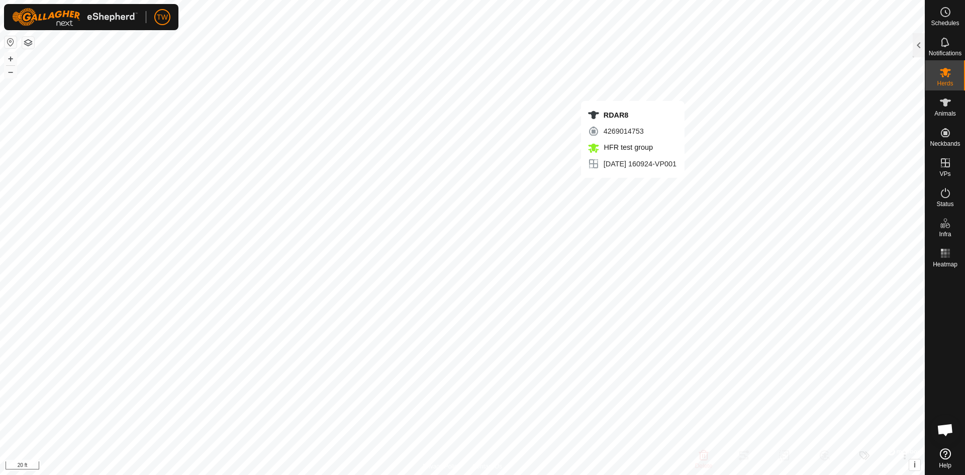 The image size is (965, 475). I want to click on button: i, so click(915, 465).